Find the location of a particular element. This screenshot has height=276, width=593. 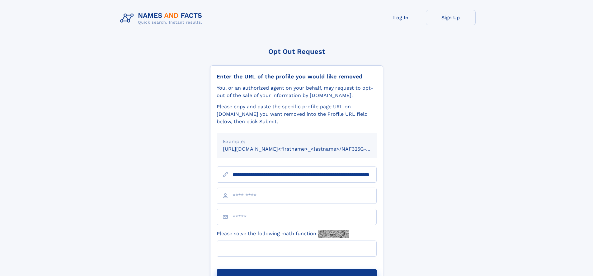

a: Sign Up is located at coordinates (451, 17).